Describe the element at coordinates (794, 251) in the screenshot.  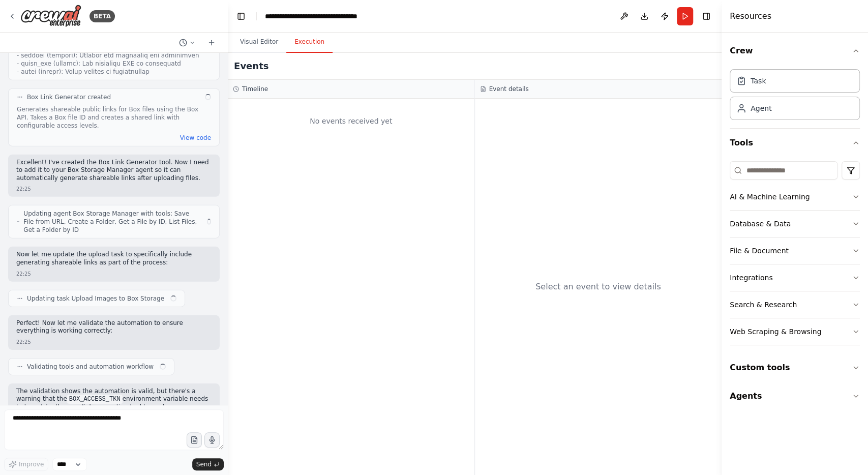
I see `button: File & Document` at that location.